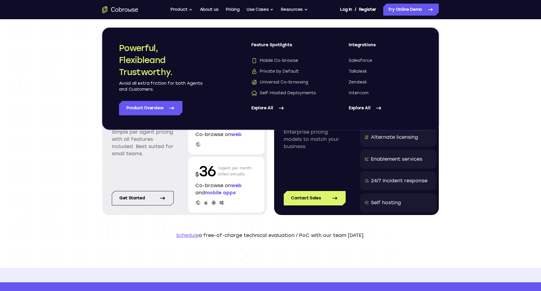 The image size is (541, 291). What do you see at coordinates (411, 10) in the screenshot?
I see `a: Try Online Demo` at bounding box center [411, 10].